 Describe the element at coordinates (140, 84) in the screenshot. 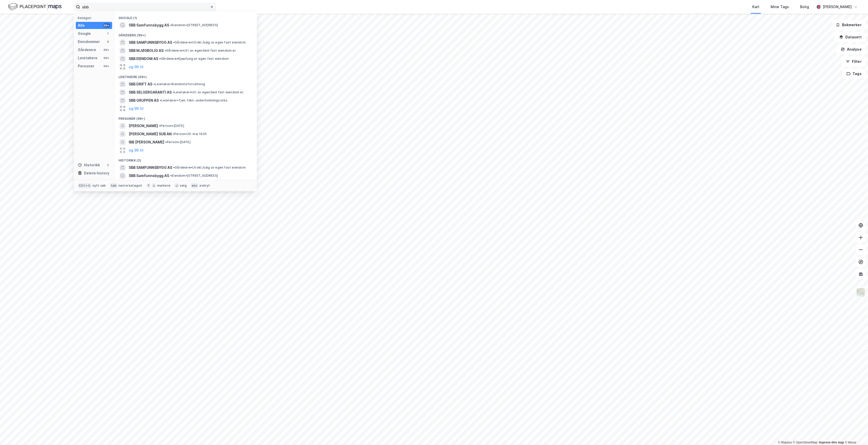

I see `span: SBB DRIFT AS` at that location.